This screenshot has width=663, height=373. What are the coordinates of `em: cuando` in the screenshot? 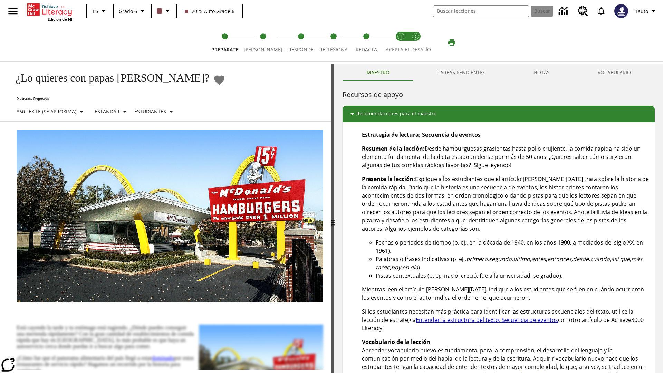 It's located at (600, 259).